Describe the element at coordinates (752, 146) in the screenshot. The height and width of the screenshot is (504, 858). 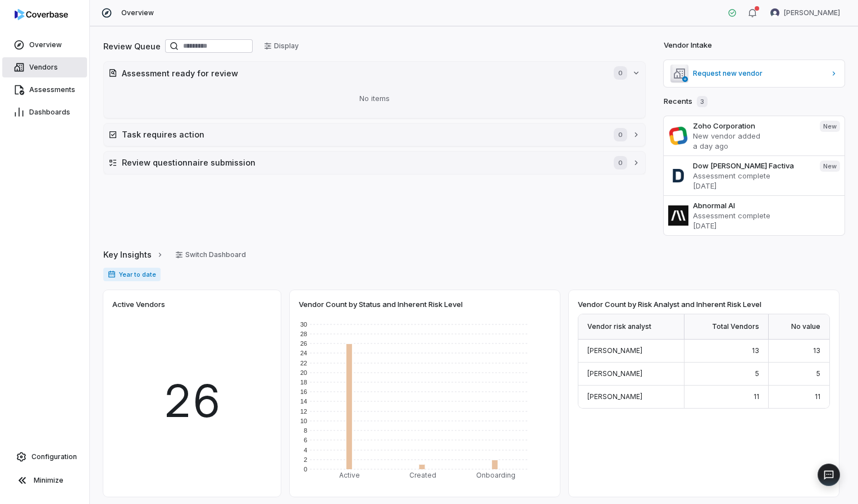
I see `p: a day ago` at that location.